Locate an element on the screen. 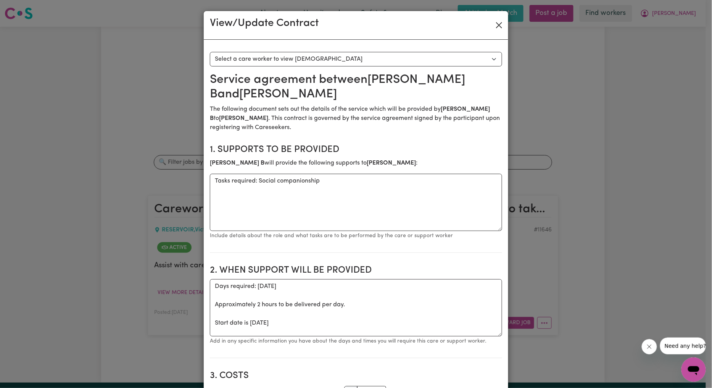 The width and height of the screenshot is (712, 388). h2: 1. Supports to be provided is located at coordinates (356, 150).